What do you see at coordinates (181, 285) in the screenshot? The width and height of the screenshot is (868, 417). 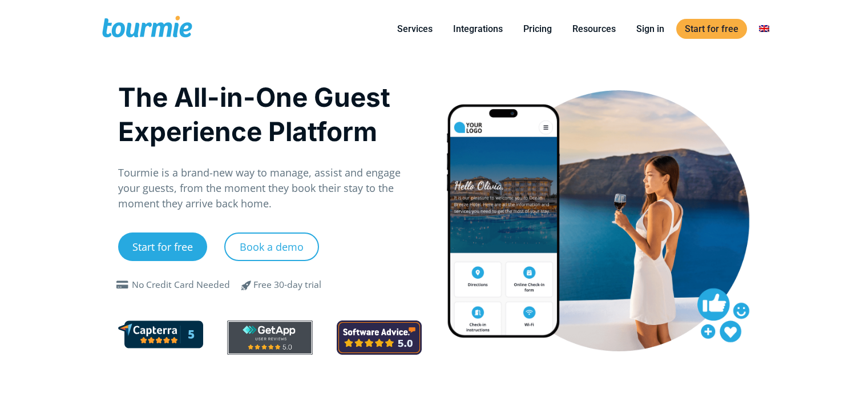 I see `div: No Credit Card Needed` at bounding box center [181, 285].